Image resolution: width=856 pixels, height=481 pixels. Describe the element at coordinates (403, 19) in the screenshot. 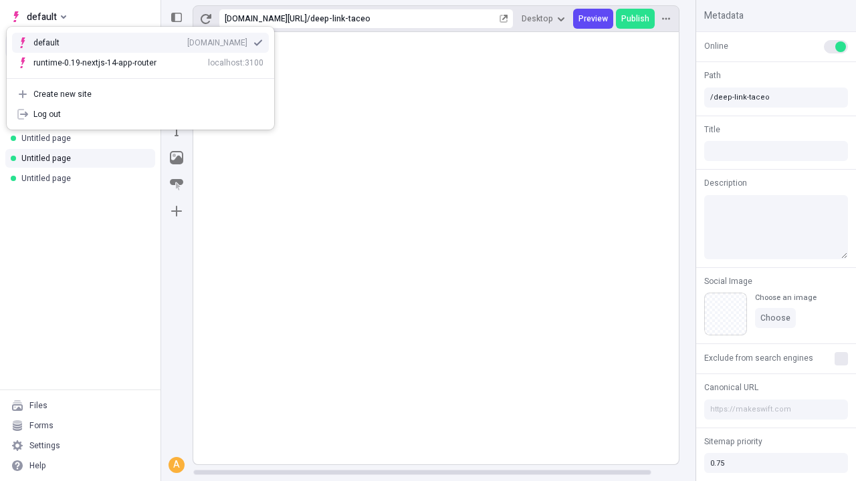

I see `div: deep-link-taceo` at that location.